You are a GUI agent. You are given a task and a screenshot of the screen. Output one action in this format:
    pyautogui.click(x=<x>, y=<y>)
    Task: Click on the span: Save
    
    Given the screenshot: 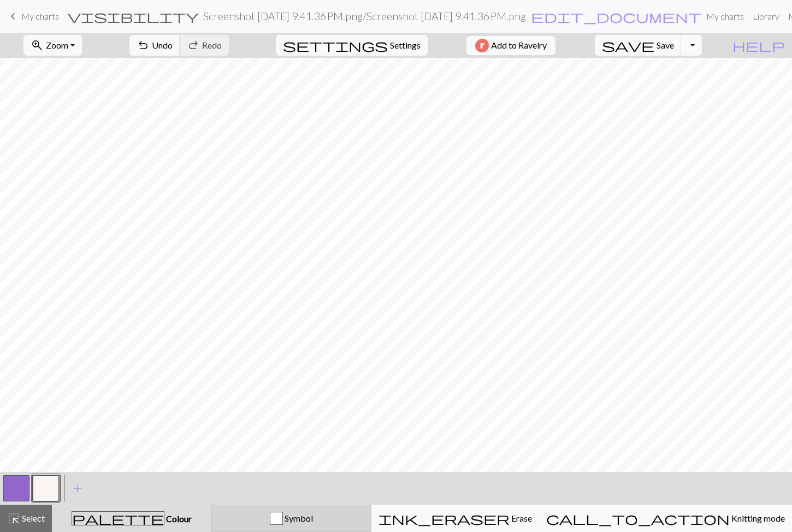 What is the action you would take?
    pyautogui.click(x=665, y=45)
    